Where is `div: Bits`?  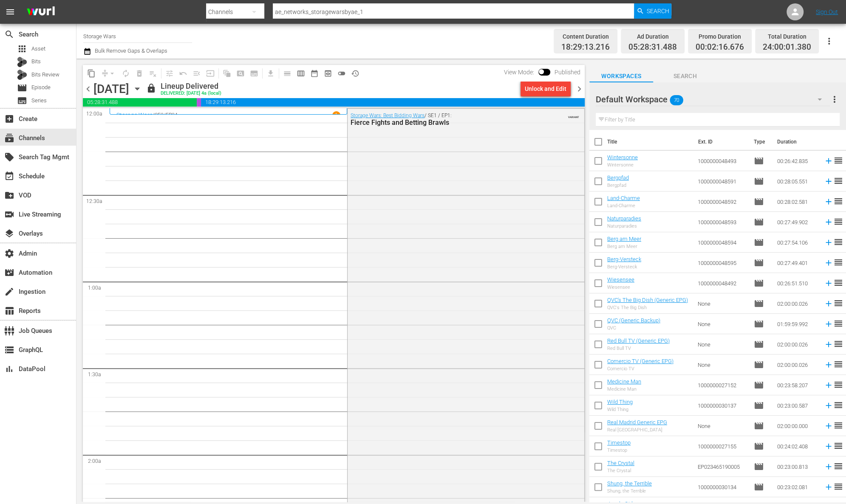
div: Bits is located at coordinates (22, 62).